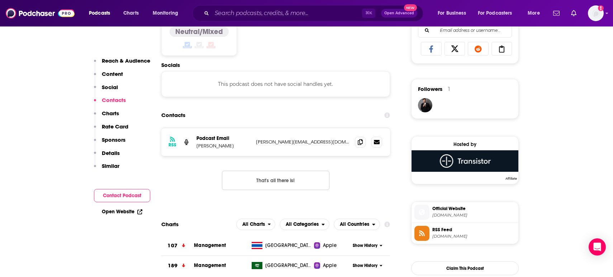 The image size is (613, 277). Describe the element at coordinates (452, 13) in the screenshot. I see `span: For Business` at that location.